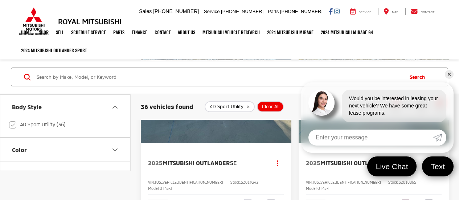 Image resolution: width=459 pixels, height=200 pixels. What do you see at coordinates (347, 32) in the screenshot?
I see `a: 2024 Mitsubishi Mirage G4` at bounding box center [347, 32].